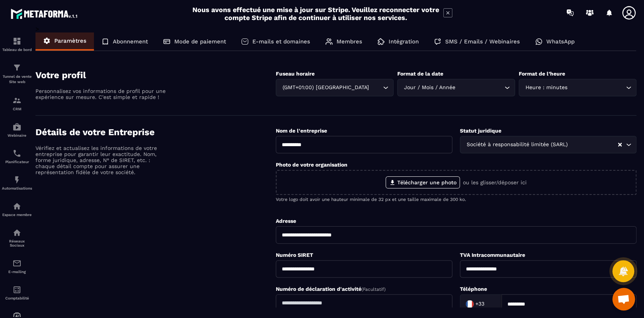 The width and height of the screenshot is (644, 318). What do you see at coordinates (281, 42) in the screenshot?
I see `p: E-mails et domaines` at bounding box center [281, 42].